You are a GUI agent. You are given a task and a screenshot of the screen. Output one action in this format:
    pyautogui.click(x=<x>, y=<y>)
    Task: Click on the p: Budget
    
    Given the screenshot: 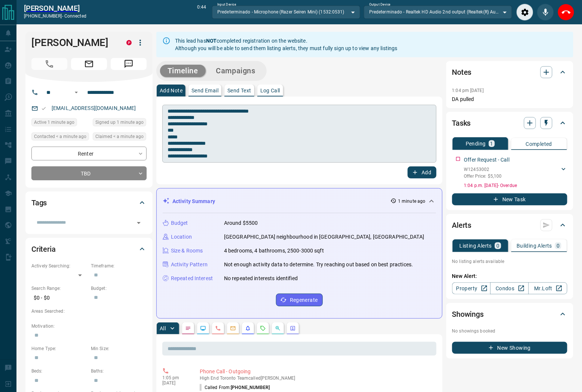 What is the action you would take?
    pyautogui.click(x=180, y=223)
    